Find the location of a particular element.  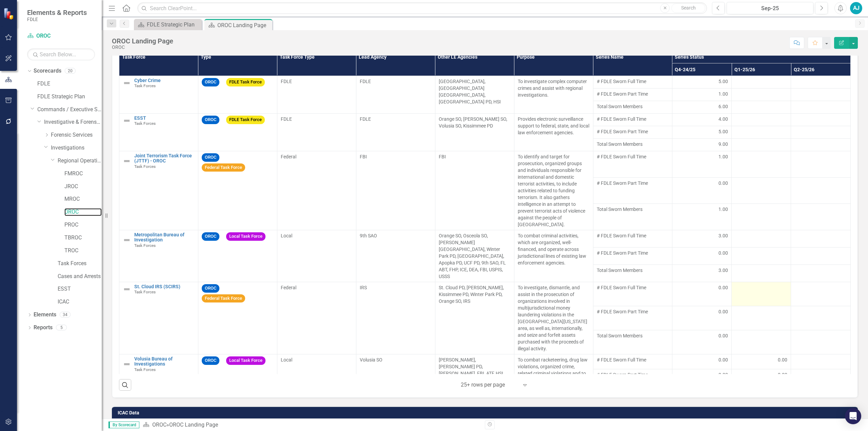

span: To investigate, dismantle, and assist in the prosecution of organizations involved in multijurisd... is located at coordinates (552, 318).